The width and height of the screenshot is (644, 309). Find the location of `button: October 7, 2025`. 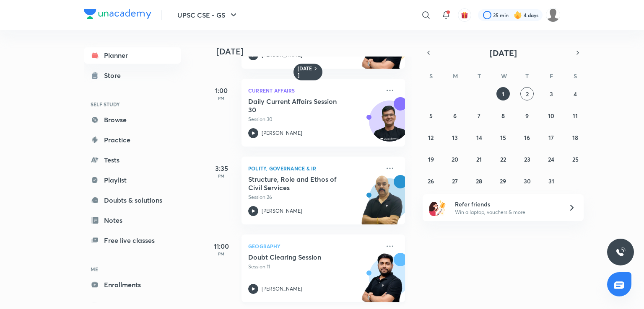

button: October 7, 2025 is located at coordinates (480, 116).